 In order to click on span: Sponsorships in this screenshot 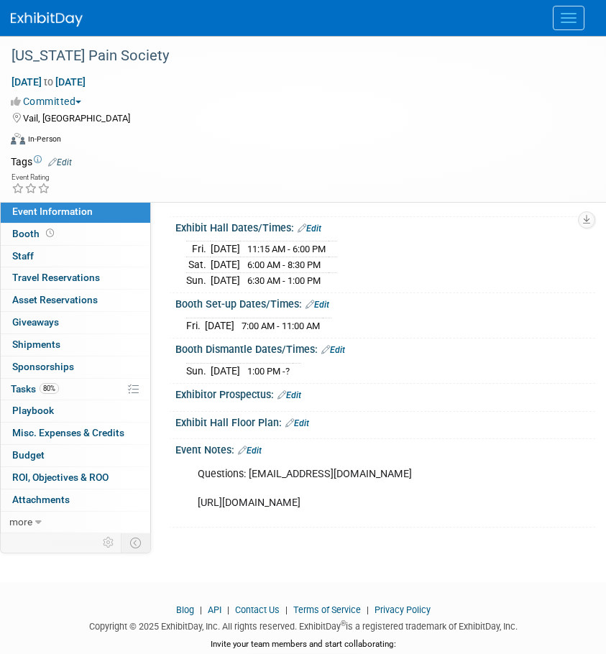, I will do `click(43, 367)`.